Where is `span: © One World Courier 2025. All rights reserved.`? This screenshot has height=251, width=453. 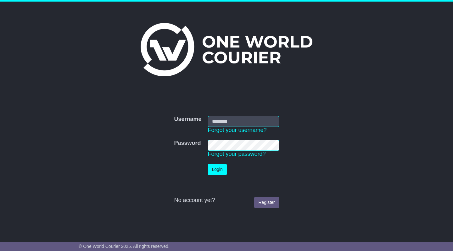
span: © One World Courier 2025. All rights reserved. is located at coordinates (124, 247).